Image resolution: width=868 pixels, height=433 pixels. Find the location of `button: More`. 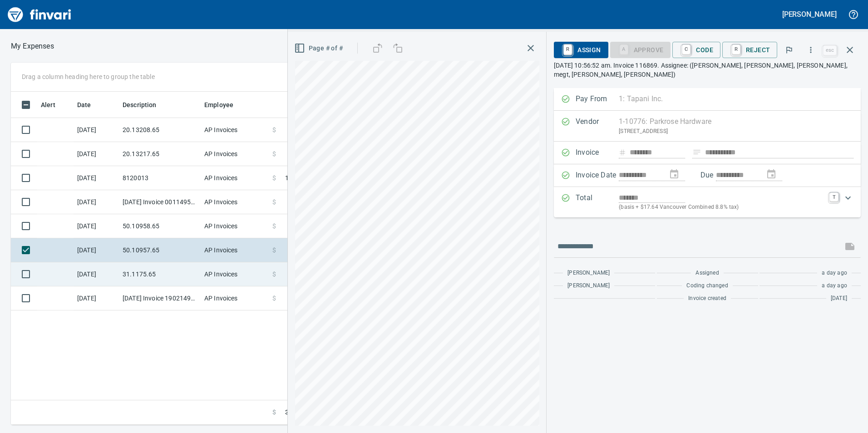

button: More is located at coordinates (810, 50).